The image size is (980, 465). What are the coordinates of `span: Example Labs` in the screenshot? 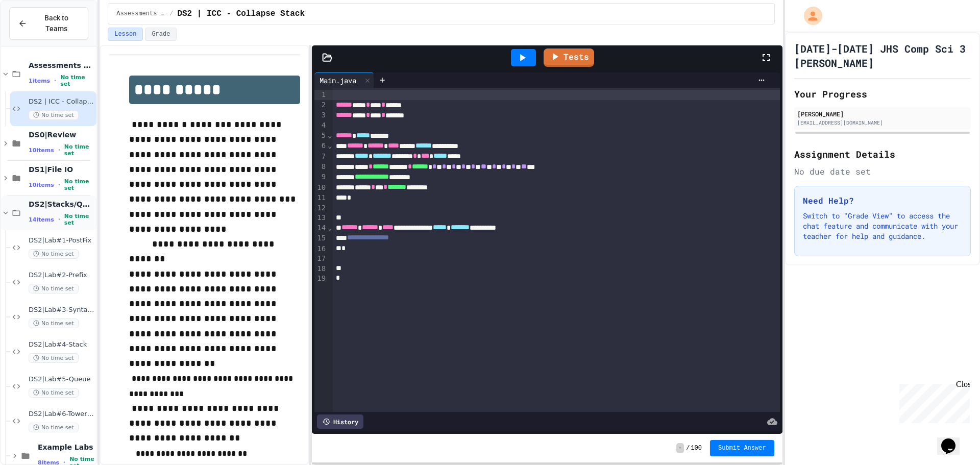 It's located at (66, 447).